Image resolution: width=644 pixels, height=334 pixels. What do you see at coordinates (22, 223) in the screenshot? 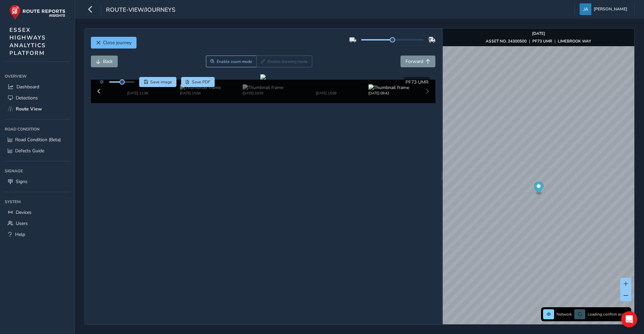
I see `span: Users` at bounding box center [22, 223].